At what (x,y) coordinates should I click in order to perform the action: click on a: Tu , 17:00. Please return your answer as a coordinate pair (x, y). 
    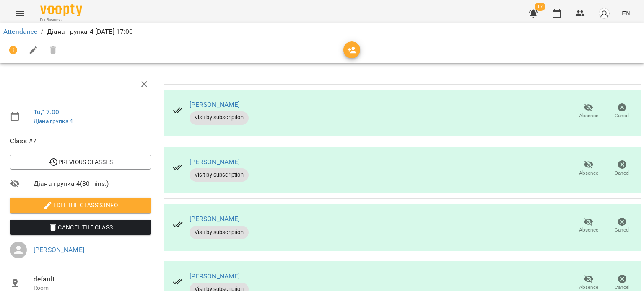
    Looking at the image, I should click on (46, 112).